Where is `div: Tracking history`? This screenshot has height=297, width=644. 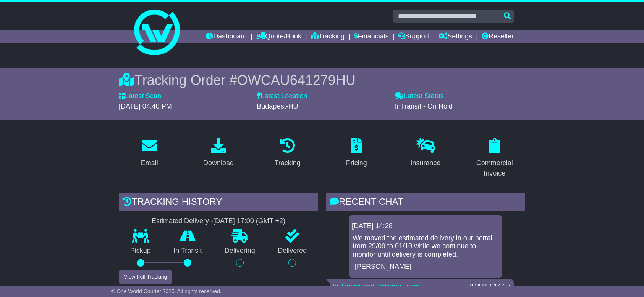
div: Tracking history is located at coordinates (219, 203).